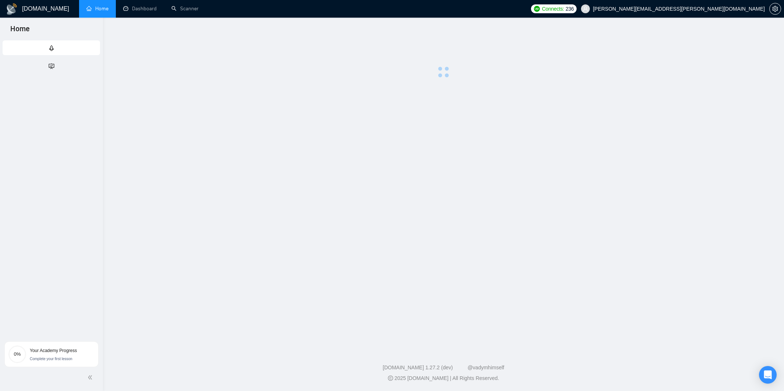 Image resolution: width=784 pixels, height=391 pixels. Describe the element at coordinates (185, 8) in the screenshot. I see `a: searchScanner` at that location.